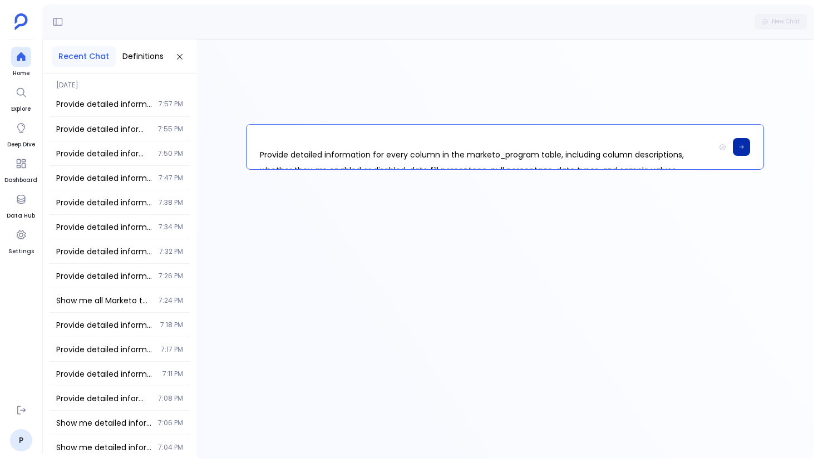 The width and height of the screenshot is (818, 463). What do you see at coordinates (173, 374) in the screenshot?
I see `span: 7:11 PM` at bounding box center [173, 374].